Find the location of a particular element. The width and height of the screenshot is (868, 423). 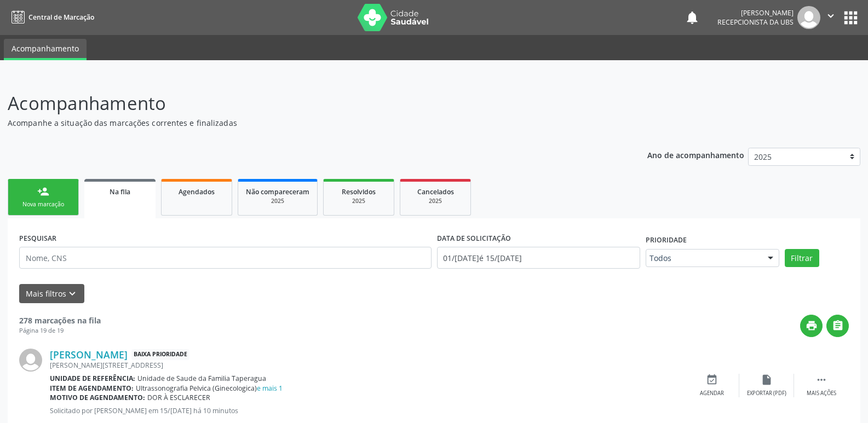

label: Prioridade is located at coordinates (665, 240).